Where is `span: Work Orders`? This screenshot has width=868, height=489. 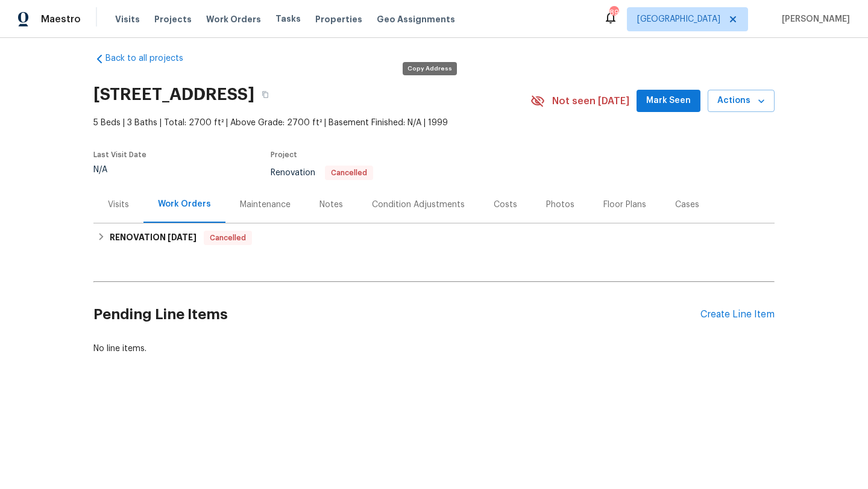
span: Work Orders is located at coordinates (233, 20).